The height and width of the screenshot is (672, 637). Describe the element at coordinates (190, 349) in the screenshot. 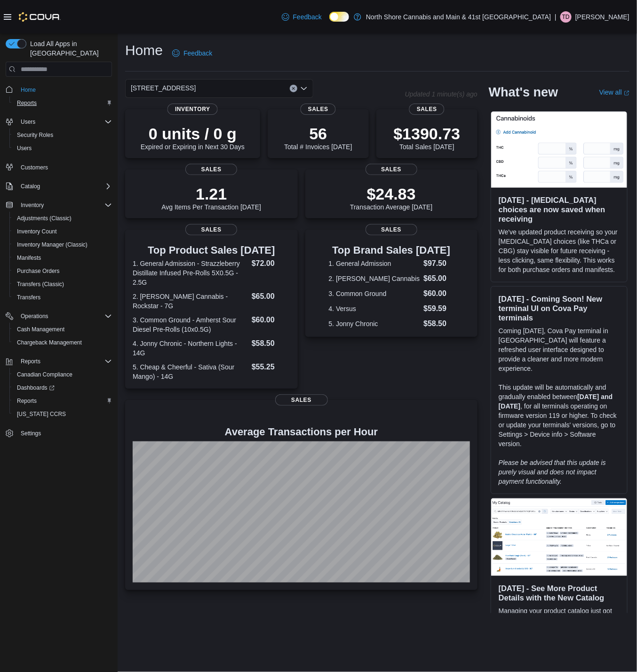

I see `dt: 4. Jonny Chronic - Northern Lights - 14G` at that location.